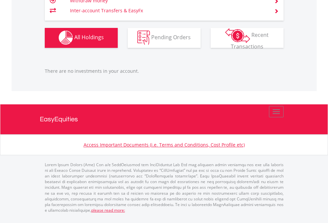  What do you see at coordinates (108, 210) in the screenshot?
I see `a: please read more:` at bounding box center [108, 210].